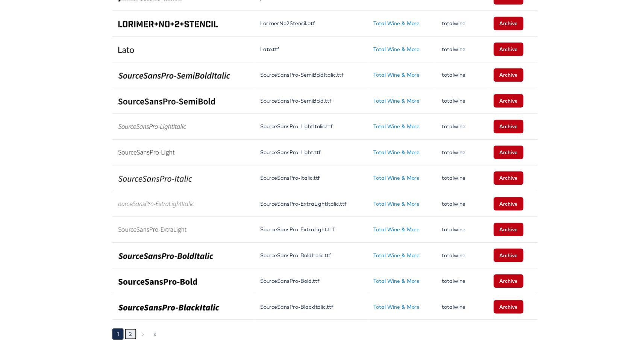  What do you see at coordinates (124, 50) in the screenshot?
I see `img: Lato` at bounding box center [124, 50].